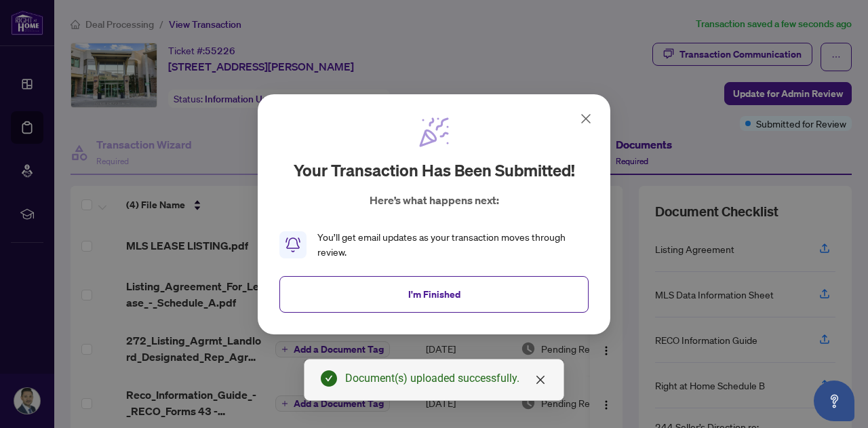  I want to click on span: I'm Finished, so click(434, 294).